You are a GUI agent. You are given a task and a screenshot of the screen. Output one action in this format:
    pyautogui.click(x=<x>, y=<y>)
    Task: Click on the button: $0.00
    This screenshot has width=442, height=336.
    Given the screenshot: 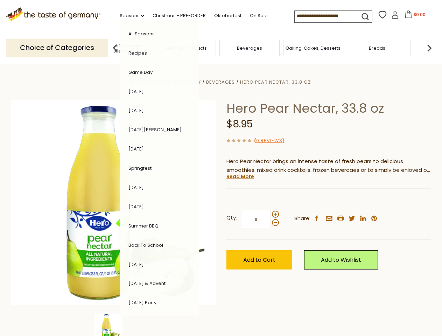 What is the action you would take?
    pyautogui.click(x=415, y=16)
    